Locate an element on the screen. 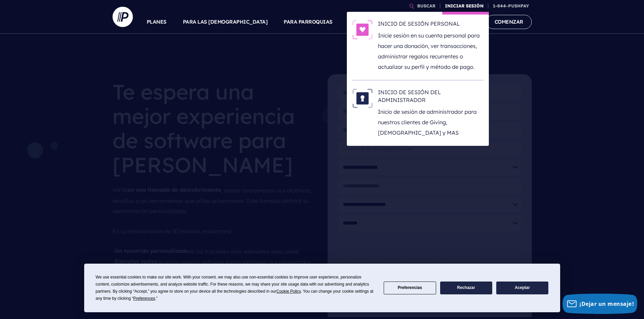 This screenshot has width=644, height=319. font: INICIO DE SESIÓN PERSONAL is located at coordinates (419, 23).